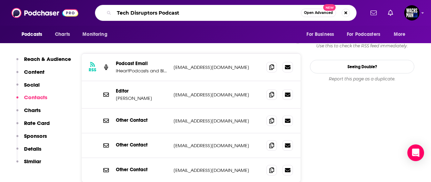 This screenshot has width=431, height=182. What do you see at coordinates (142, 63) in the screenshot?
I see `p: Podcast Email` at bounding box center [142, 63].